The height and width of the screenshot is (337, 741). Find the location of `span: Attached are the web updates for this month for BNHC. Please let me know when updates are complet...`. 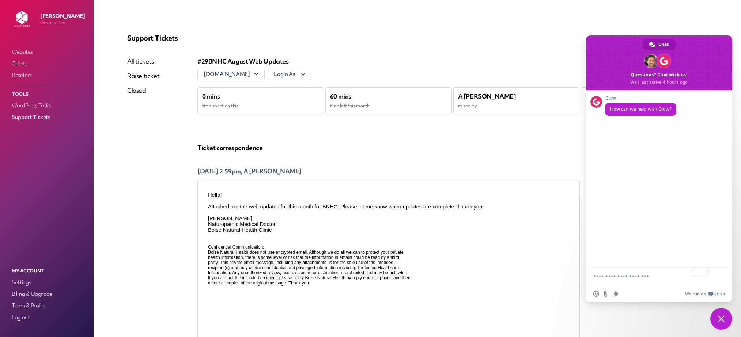

span: Attached are the web updates for this month for BNHC. Please let me know when updates are complet... is located at coordinates (141, 18).